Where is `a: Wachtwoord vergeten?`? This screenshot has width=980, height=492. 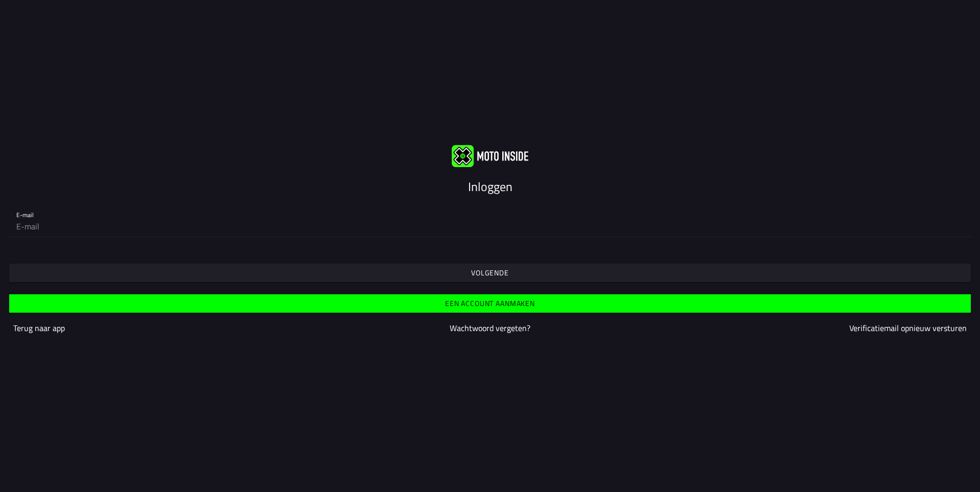
a: Wachtwoord vergeten? is located at coordinates (490, 328).